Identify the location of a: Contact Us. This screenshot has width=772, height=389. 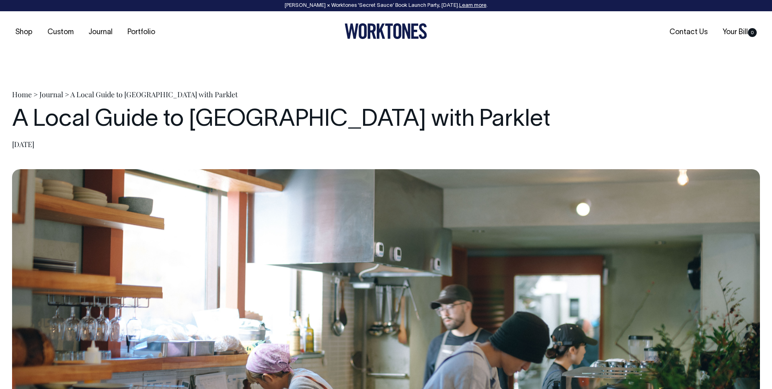
(688, 32).